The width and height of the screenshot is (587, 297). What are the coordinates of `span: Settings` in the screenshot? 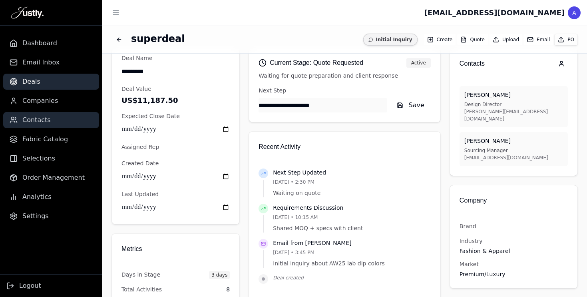 It's located at (36, 216).